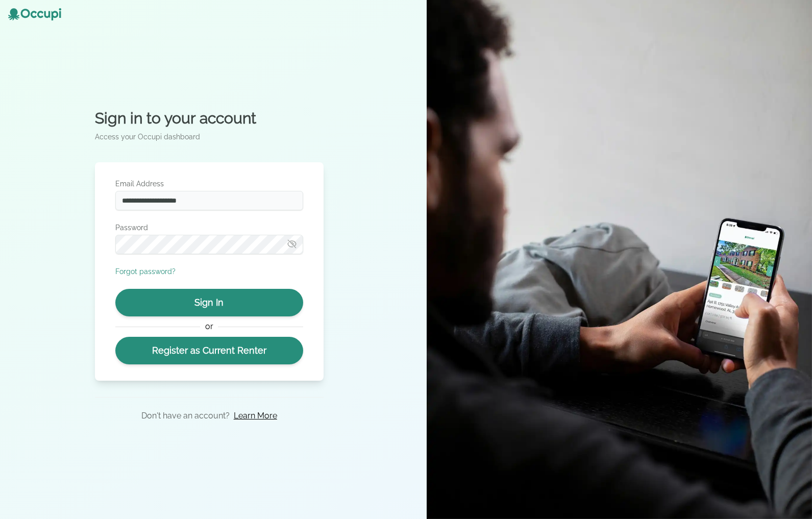 The height and width of the screenshot is (519, 812). I want to click on span: or, so click(209, 327).